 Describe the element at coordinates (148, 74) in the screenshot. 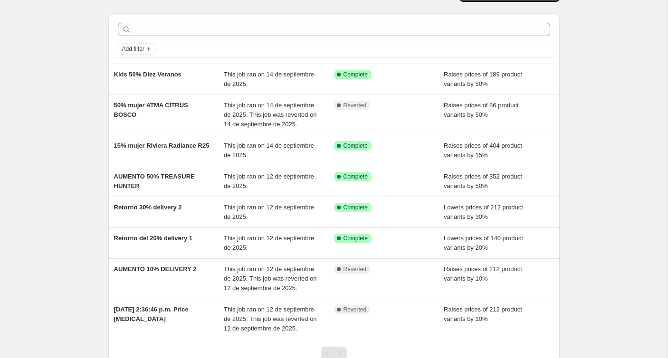

I see `span: Kids 50% Diez Veranos` at that location.